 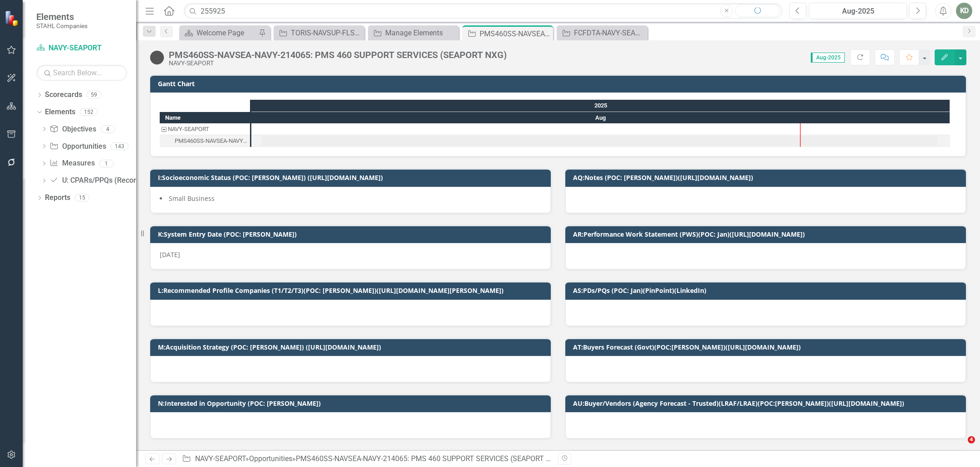 I want to click on div: 1, so click(x=107, y=163).